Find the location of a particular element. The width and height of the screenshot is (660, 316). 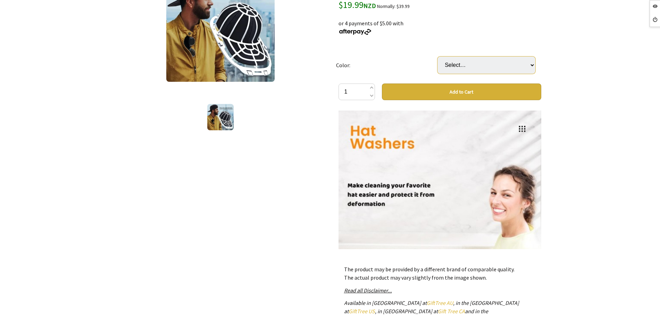

img: Afterpay is located at coordinates (355, 32).